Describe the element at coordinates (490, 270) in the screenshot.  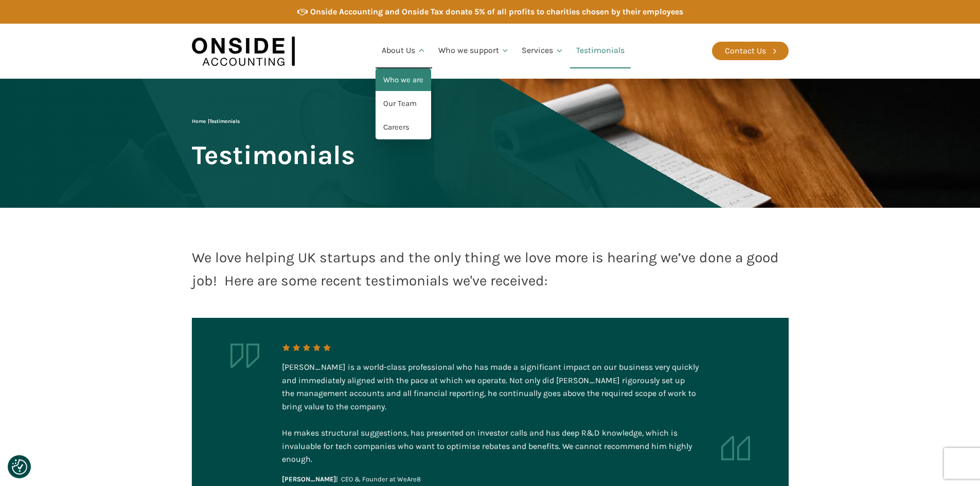
I see `div: We love helping UK startups and the only thing we love more is hearing we’ve done a good job! Her...` at that location.